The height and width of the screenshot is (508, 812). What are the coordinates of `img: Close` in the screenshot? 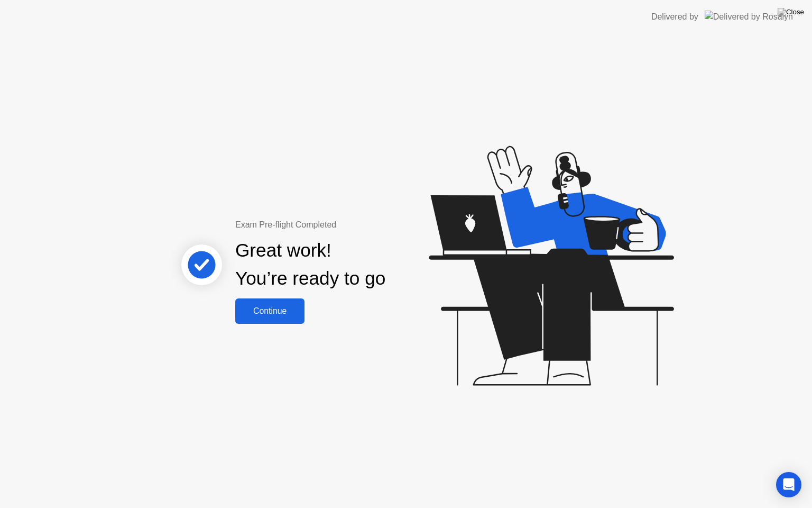 It's located at (791, 12).